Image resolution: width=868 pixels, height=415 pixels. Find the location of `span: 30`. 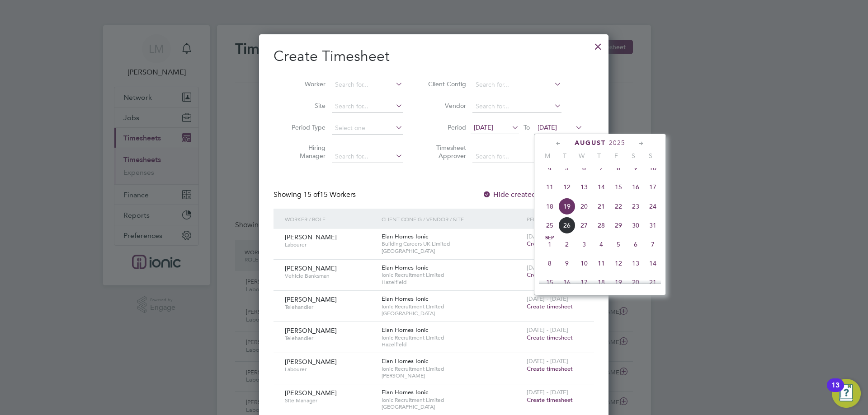

span: 30 is located at coordinates (635, 226).